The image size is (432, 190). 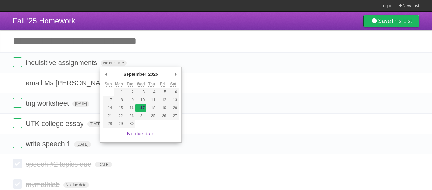 I want to click on abbr: Friday, so click(x=162, y=84).